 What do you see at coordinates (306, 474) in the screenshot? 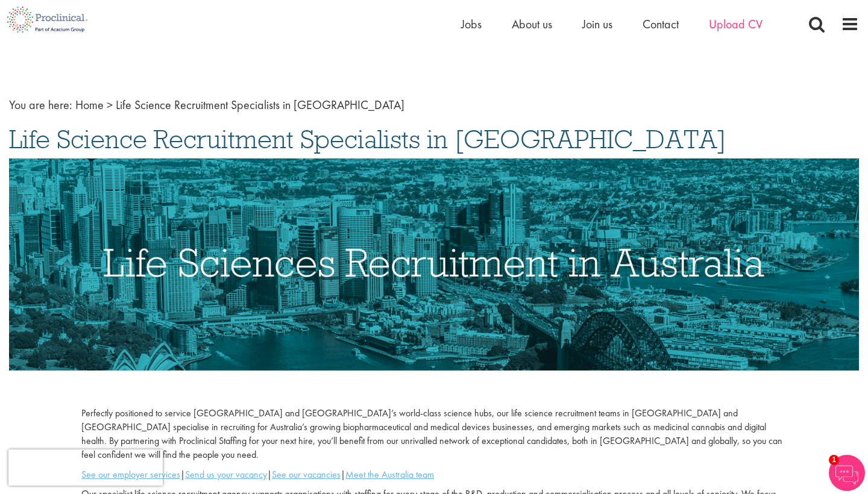
I see `a: See our vacancies` at bounding box center [306, 474].